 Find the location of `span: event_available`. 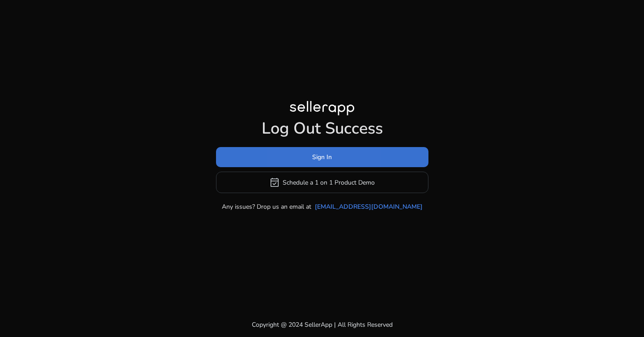

span: event_available is located at coordinates (274, 182).